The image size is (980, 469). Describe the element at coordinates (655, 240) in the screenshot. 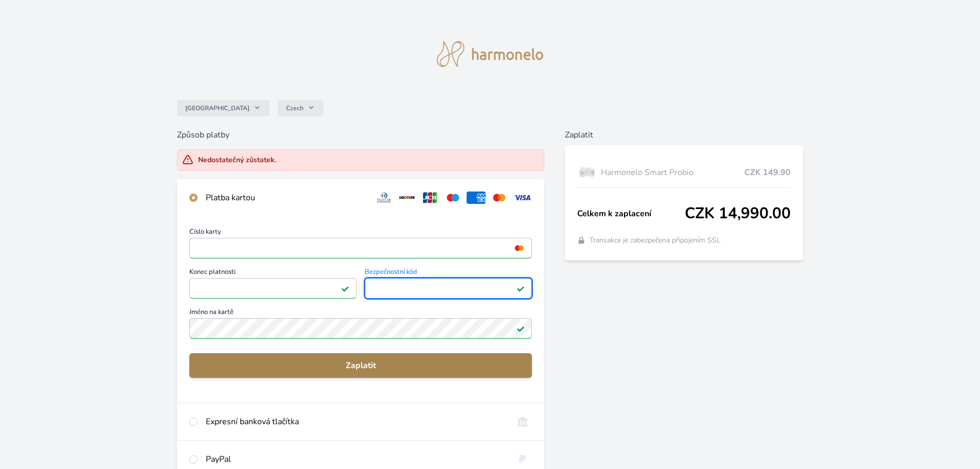

I see `span: Transakce je zabezpečena připojením SSL` at that location.